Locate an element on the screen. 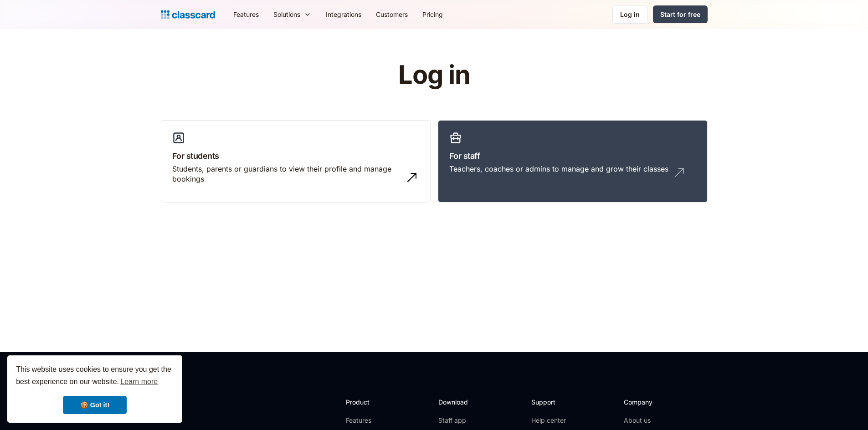 This screenshot has height=430, width=868. h2: Product is located at coordinates (370, 402).